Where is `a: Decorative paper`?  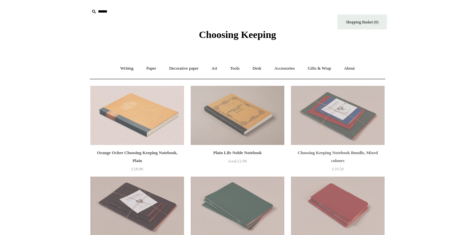
a: Decorative paper is located at coordinates (184, 68).